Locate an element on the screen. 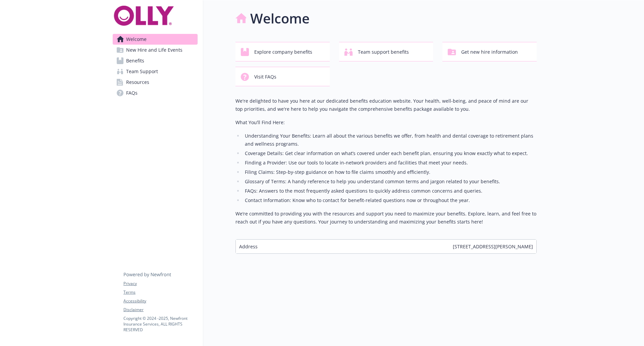  span: New Hire and Life Events is located at coordinates (154, 50).